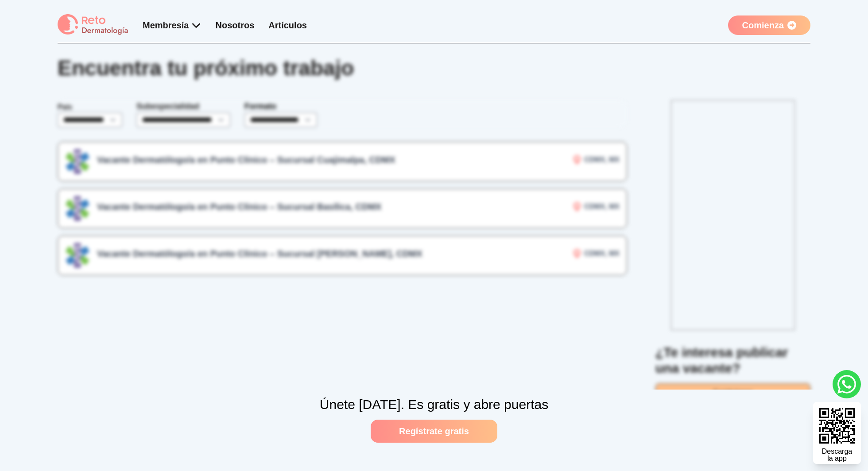 Image resolution: width=868 pixels, height=471 pixels. What do you see at coordinates (837, 455) in the screenshot?
I see `div: Descarga la app` at bounding box center [837, 455].